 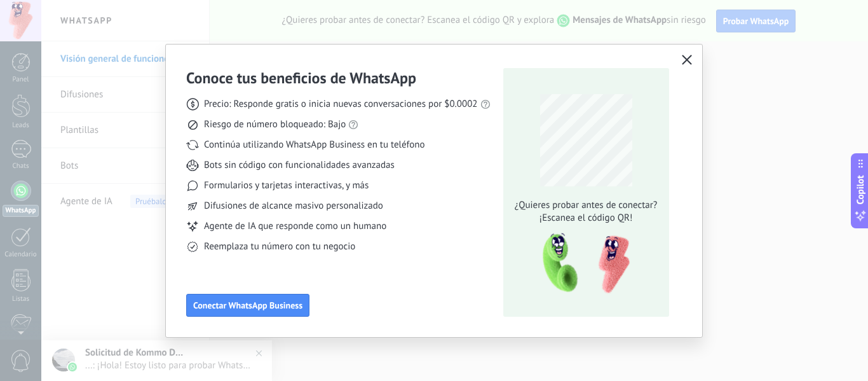 I want to click on span: Bots sin código con funcionalidades avanzadas, so click(x=300, y=165).